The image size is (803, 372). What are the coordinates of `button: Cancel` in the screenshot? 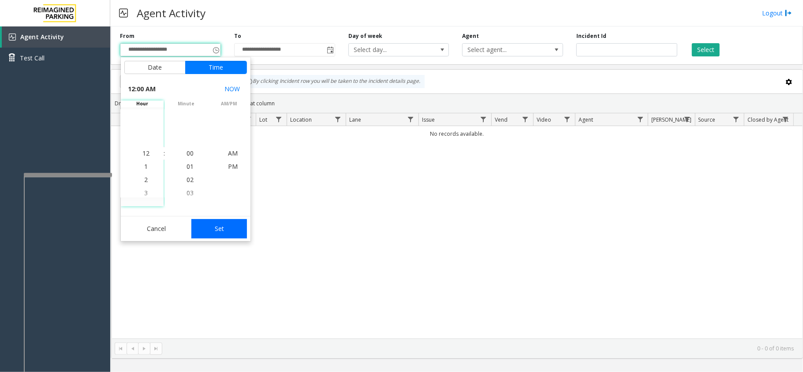 It's located at (157, 229).